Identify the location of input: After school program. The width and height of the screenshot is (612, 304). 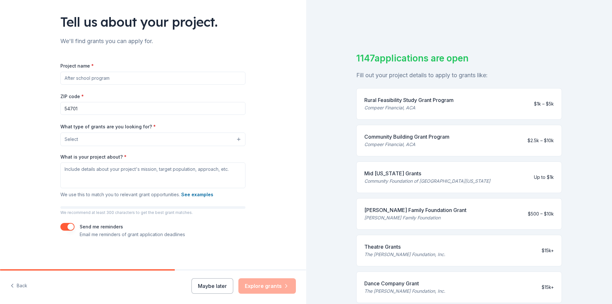
(153, 78).